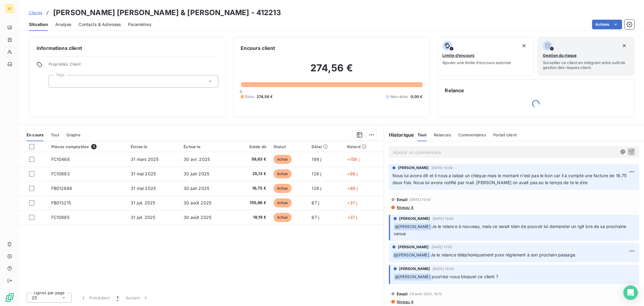  Describe the element at coordinates (35, 13) in the screenshot. I see `span: Clients` at that location.